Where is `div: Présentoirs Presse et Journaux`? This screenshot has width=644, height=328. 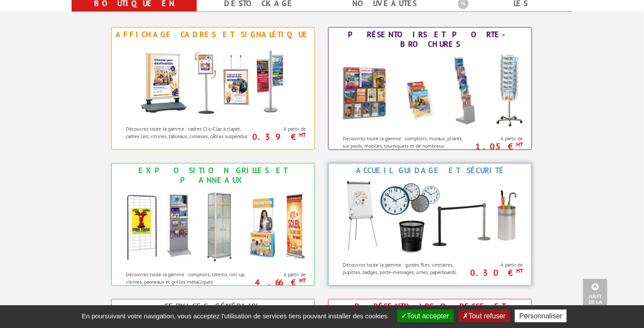 div: Présentoirs Presse et Journaux is located at coordinates (430, 311).